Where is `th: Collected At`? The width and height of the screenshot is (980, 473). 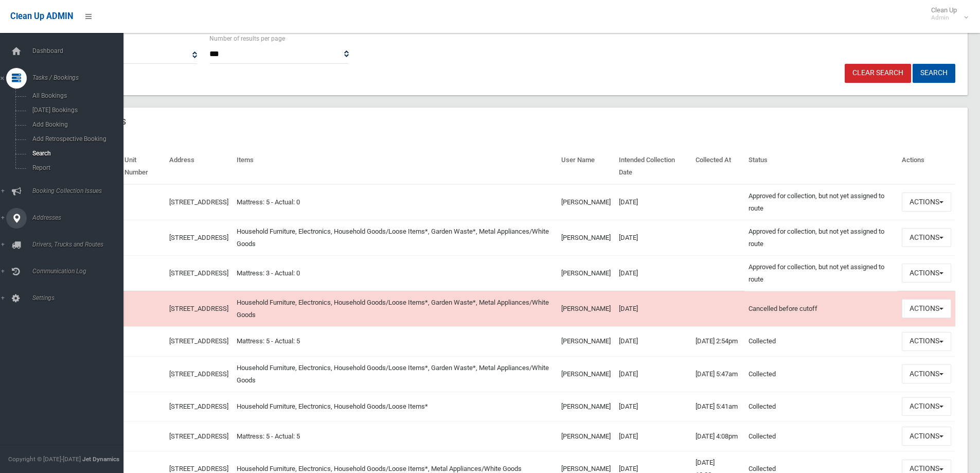 th: Collected At is located at coordinates (718, 166).